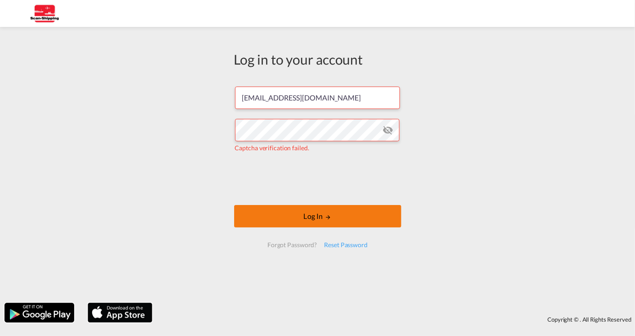 The width and height of the screenshot is (635, 336). What do you see at coordinates (272, 148) in the screenshot?
I see `span: Captcha verification failed.` at bounding box center [272, 148].